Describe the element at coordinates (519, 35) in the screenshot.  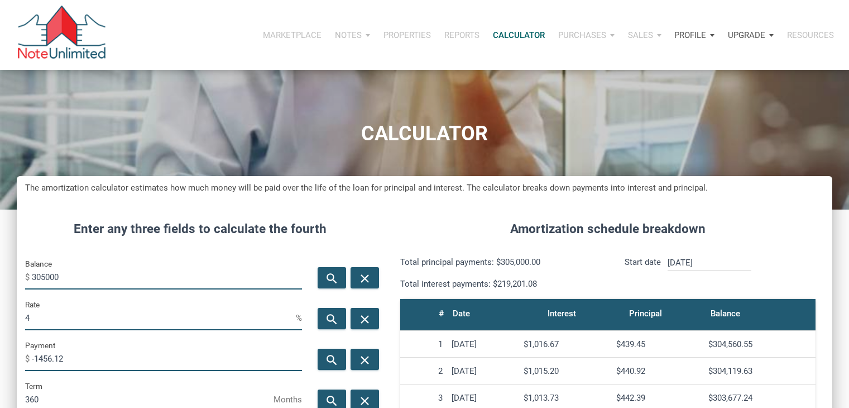
I see `p: Calculator` at that location.